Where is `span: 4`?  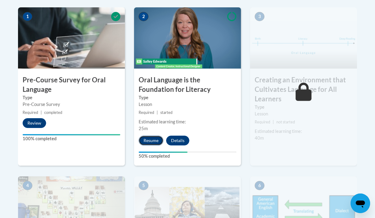 span: 4 is located at coordinates (27, 185).